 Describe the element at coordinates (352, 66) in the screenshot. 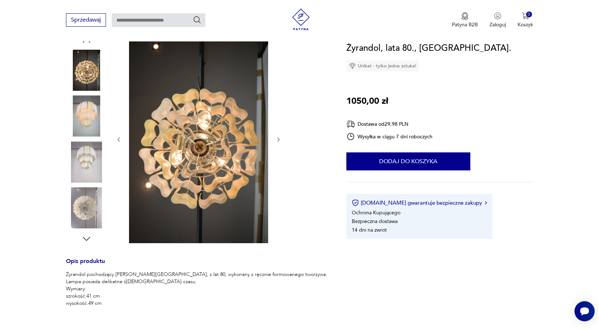

I see `img: Ikona diamentu` at that location.